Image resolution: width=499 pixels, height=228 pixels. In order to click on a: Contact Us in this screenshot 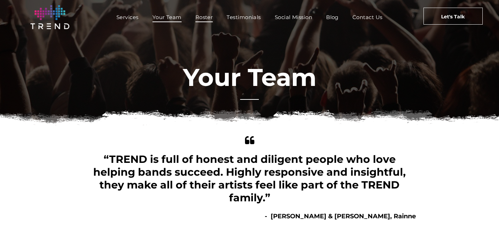, I will do `click(367, 17)`.